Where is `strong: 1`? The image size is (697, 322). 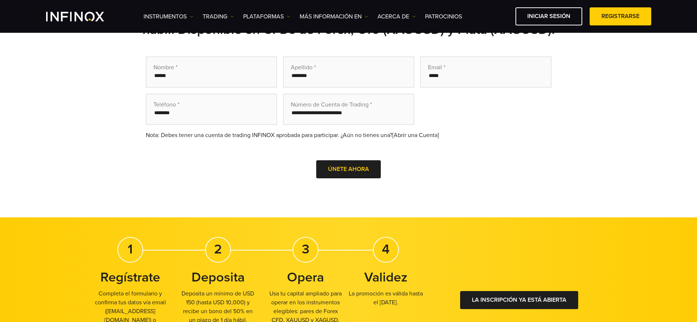 strong: 1 is located at coordinates (130, 249).